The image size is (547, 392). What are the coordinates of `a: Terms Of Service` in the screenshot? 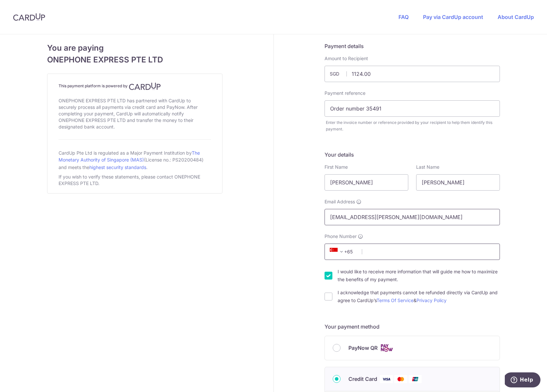 It's located at (395, 300).